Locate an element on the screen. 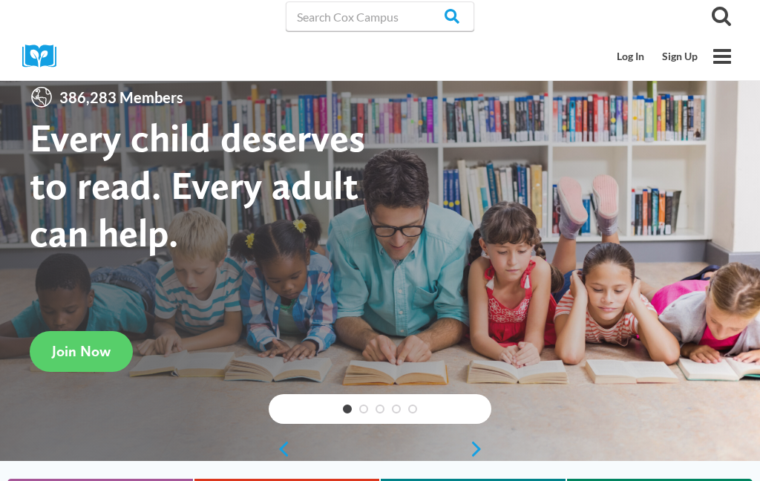 Image resolution: width=760 pixels, height=481 pixels. a: 3 is located at coordinates (380, 409).